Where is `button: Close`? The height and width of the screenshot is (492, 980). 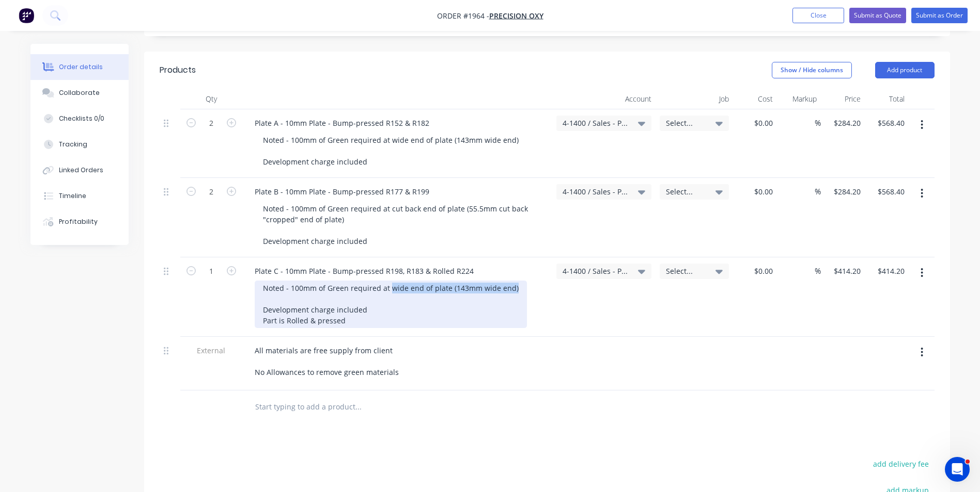 button: Close is located at coordinates (819, 15).